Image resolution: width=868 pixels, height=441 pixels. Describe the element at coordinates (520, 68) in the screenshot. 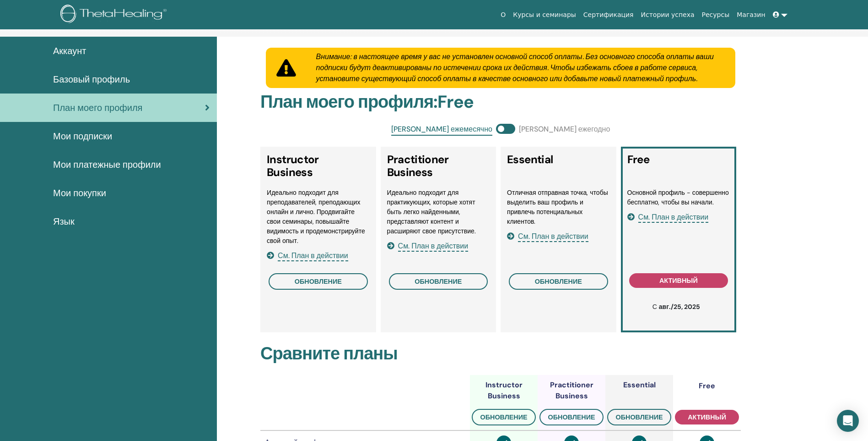

I see `div: Внимание: в настоящее время у вас не установлен основной способ оплаты. Без основного способа опл...` at that location.